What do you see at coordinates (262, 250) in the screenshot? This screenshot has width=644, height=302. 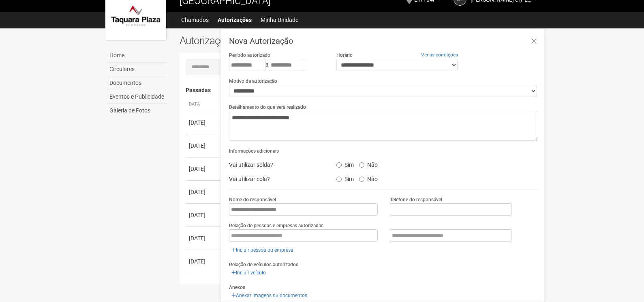 I see `a: Incluir pessoa ou empresa` at bounding box center [262, 250].